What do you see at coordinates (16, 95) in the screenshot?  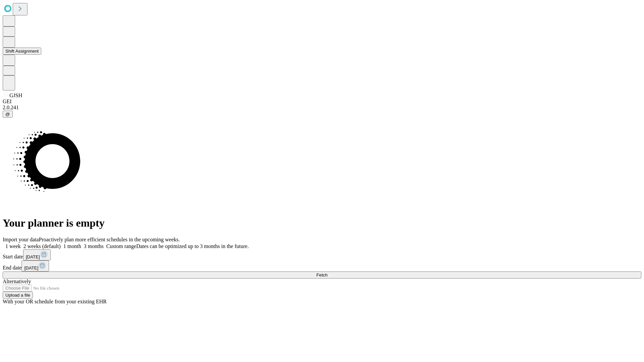 I see `span: GJSH` at bounding box center [16, 95].